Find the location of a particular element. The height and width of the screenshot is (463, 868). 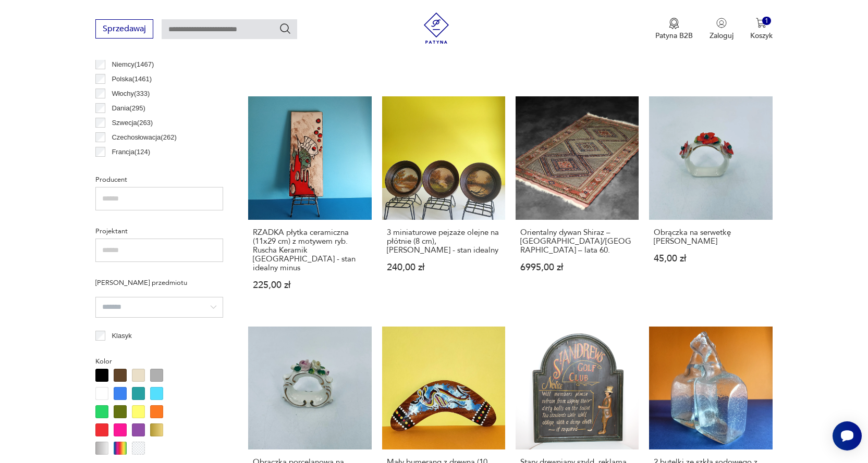

p: Projektant is located at coordinates (159, 231).